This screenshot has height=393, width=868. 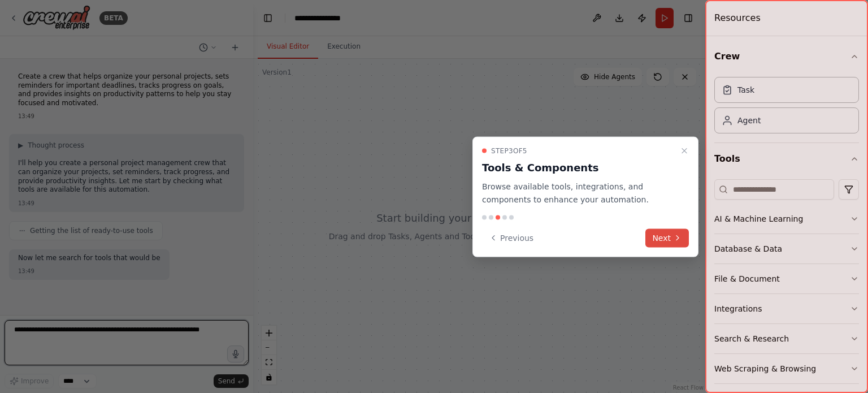 I want to click on span: Step 3 of 5, so click(x=509, y=151).